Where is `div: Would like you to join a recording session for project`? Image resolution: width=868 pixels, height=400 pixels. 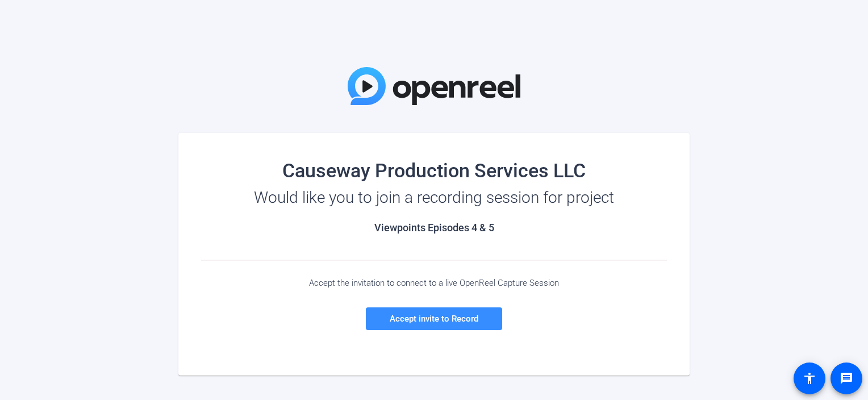 div: Would like you to join a recording session for project is located at coordinates (434, 198).